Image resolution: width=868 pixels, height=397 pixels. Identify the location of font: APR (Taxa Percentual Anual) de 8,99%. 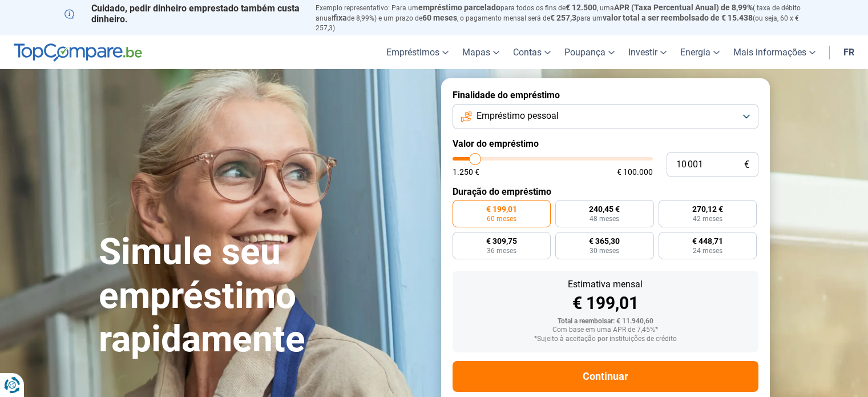
(683, 8).